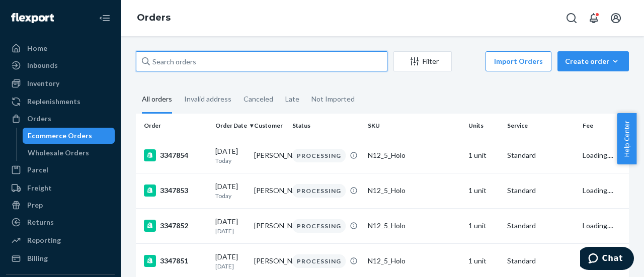  What do you see at coordinates (60, 102) in the screenshot?
I see `a: Replenishments` at bounding box center [60, 102].